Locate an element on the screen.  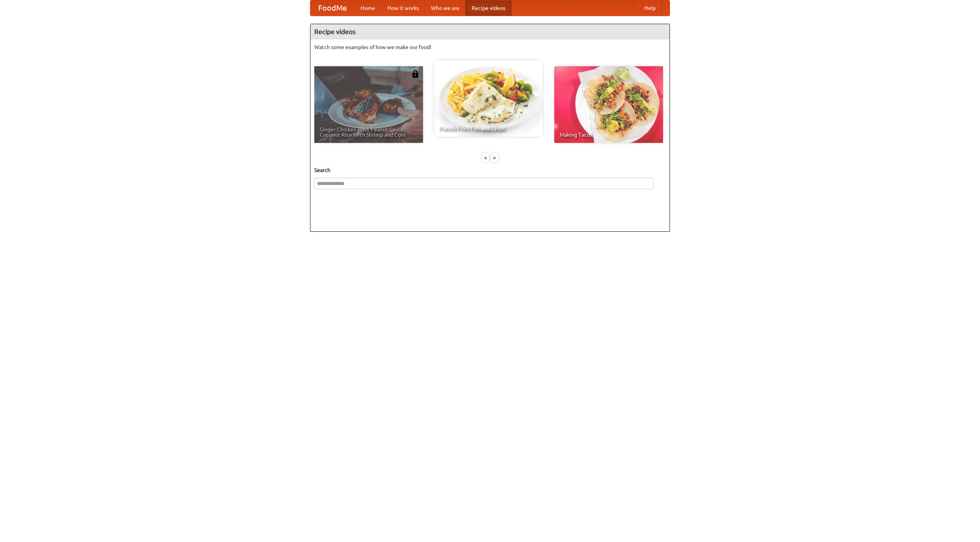
a: French Fries Fish and Chips is located at coordinates (489, 99).